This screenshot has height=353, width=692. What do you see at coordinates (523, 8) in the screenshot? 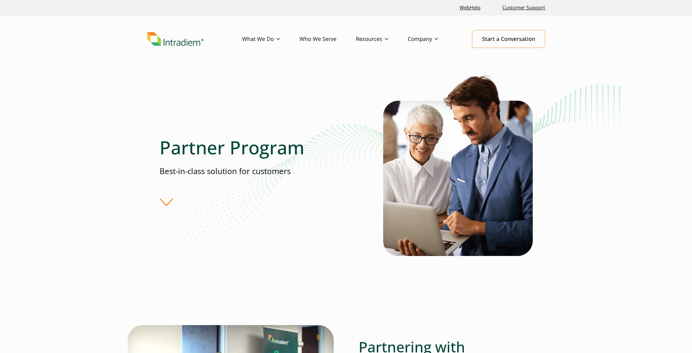
I see `a: Customer Support` at bounding box center [523, 8].